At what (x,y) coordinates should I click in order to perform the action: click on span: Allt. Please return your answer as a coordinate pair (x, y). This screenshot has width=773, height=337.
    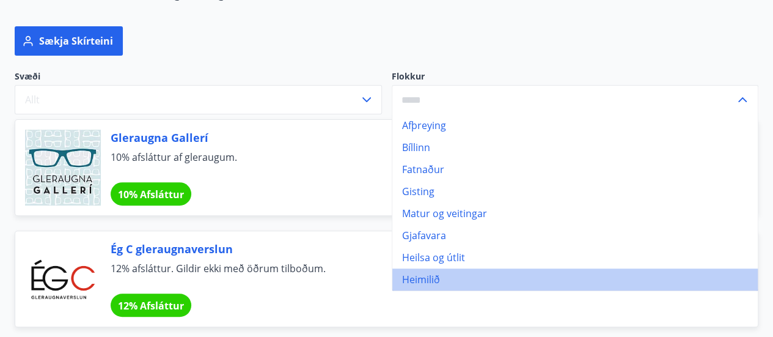
    Looking at the image, I should click on (32, 100).